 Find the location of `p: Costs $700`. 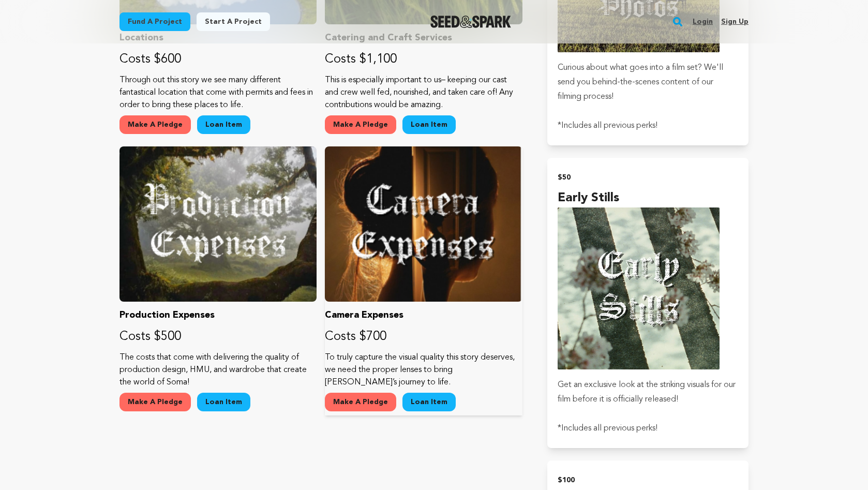

p: Costs $700 is located at coordinates (424, 336).